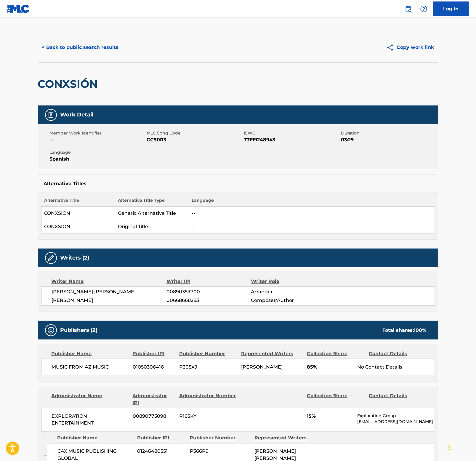  What do you see at coordinates (289, 301) in the screenshot?
I see `span: Composer/Author` at bounding box center [289, 301].